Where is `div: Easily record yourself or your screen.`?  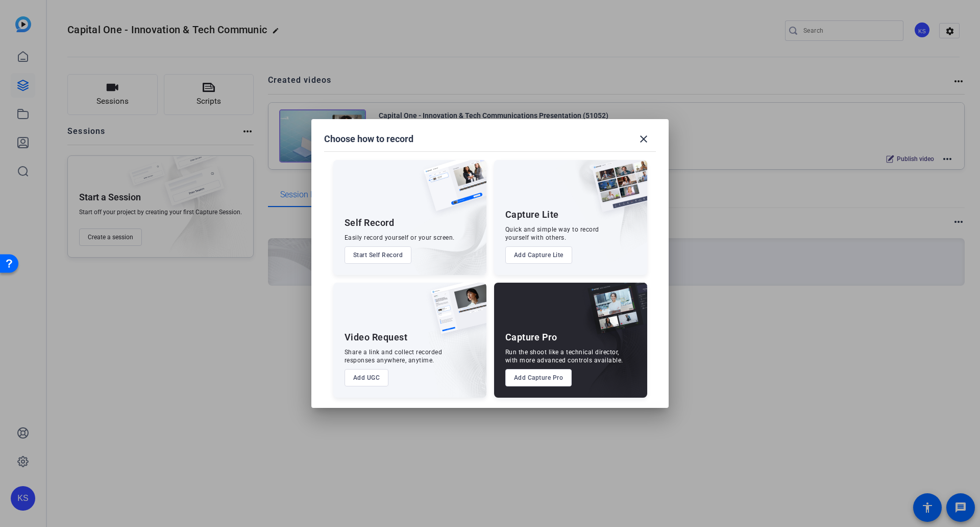
div: Easily record yourself or your screen. is located at coordinates (400, 238).